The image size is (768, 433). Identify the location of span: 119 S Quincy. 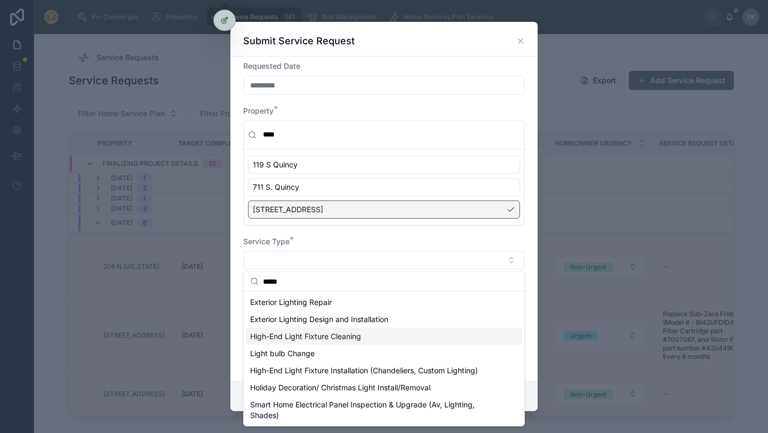
(275, 165).